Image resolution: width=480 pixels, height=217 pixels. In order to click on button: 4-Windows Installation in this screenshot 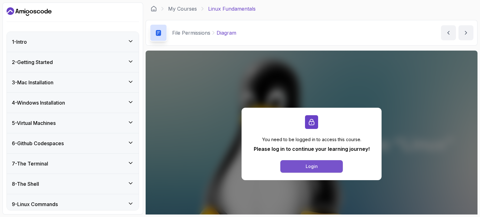, I will do `click(73, 103)`.